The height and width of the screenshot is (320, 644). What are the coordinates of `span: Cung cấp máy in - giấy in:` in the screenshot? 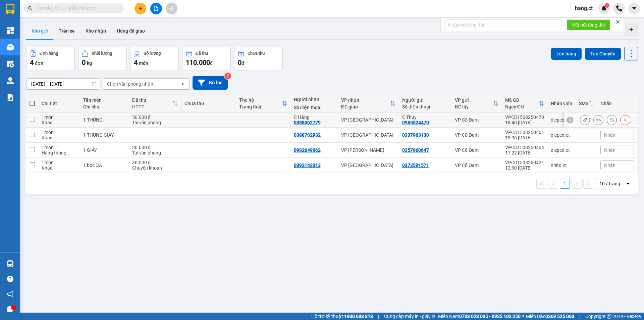 It's located at (410, 316).